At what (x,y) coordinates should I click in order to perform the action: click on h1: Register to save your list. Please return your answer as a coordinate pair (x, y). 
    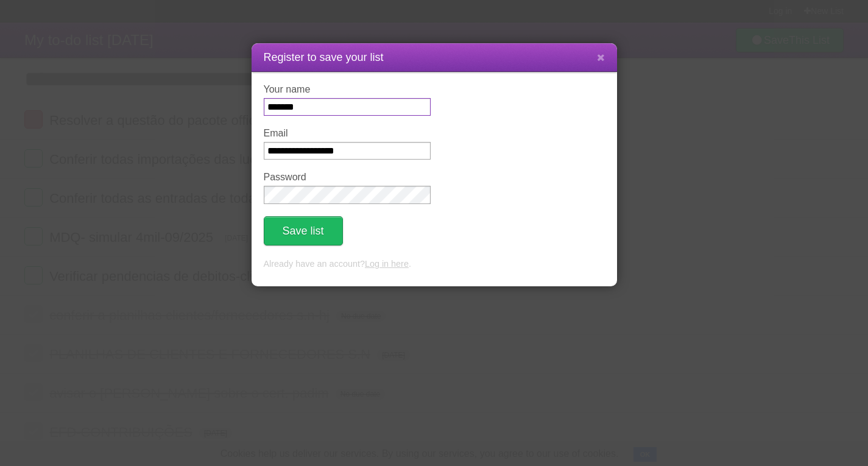
    Looking at the image, I should click on (434, 57).